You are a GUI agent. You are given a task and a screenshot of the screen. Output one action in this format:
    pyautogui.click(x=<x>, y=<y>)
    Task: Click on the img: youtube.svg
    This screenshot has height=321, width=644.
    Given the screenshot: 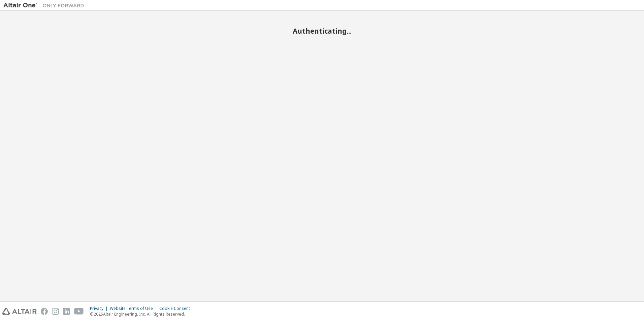 What is the action you would take?
    pyautogui.click(x=79, y=312)
    